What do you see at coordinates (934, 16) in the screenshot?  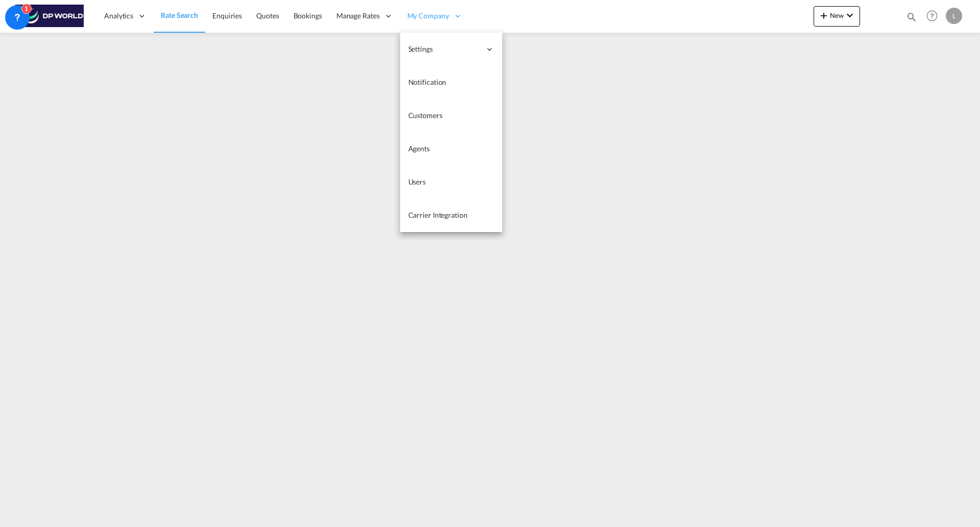 I see `div: Help` at bounding box center [934, 16].